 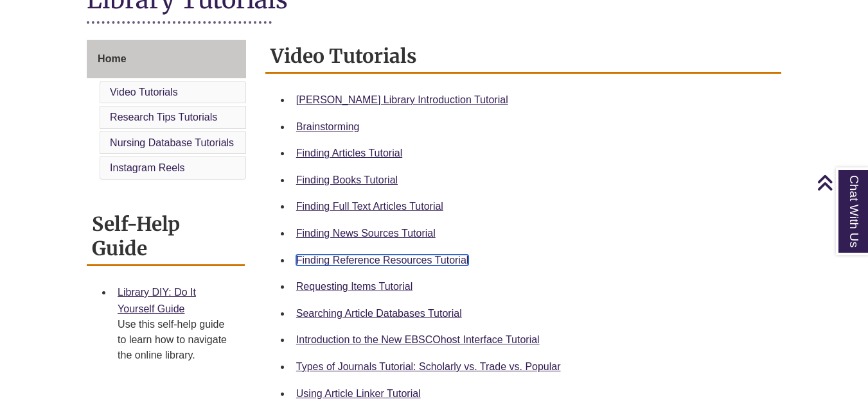 What do you see at coordinates (176, 340) in the screenshot?
I see `div: Use this self-help guide to learn how to navigate the online library.` at bounding box center [176, 340].